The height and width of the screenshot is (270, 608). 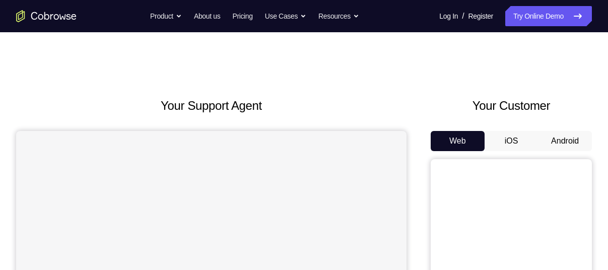 I want to click on button: Android, so click(x=565, y=141).